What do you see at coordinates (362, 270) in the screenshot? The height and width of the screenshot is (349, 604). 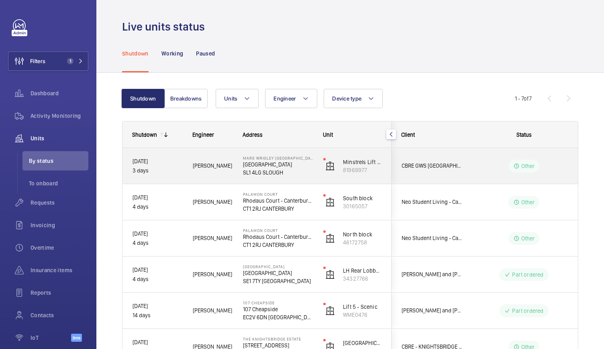 I see `p: LH Rear Lobby - CP70300 / SC35194` at bounding box center [362, 270].